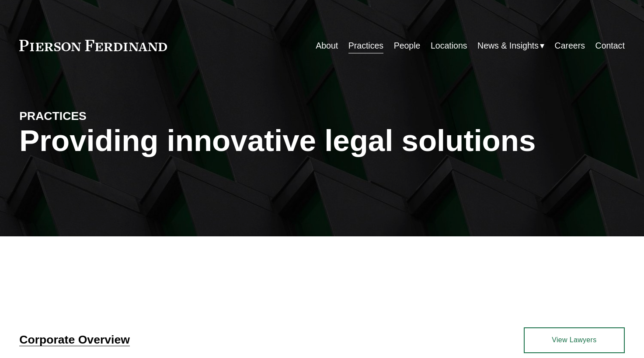 Image resolution: width=644 pixels, height=358 pixels. I want to click on a: folder dropdown, so click(511, 46).